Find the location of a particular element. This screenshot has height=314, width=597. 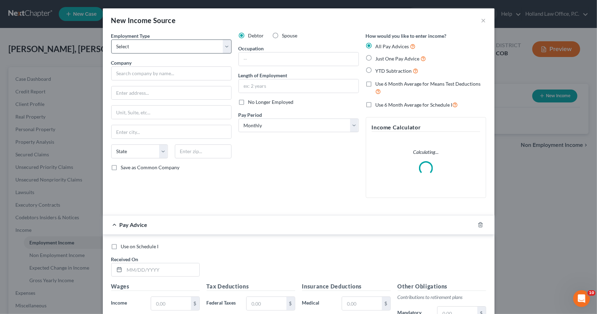

span: Use on Schedule I is located at coordinates (140, 246).